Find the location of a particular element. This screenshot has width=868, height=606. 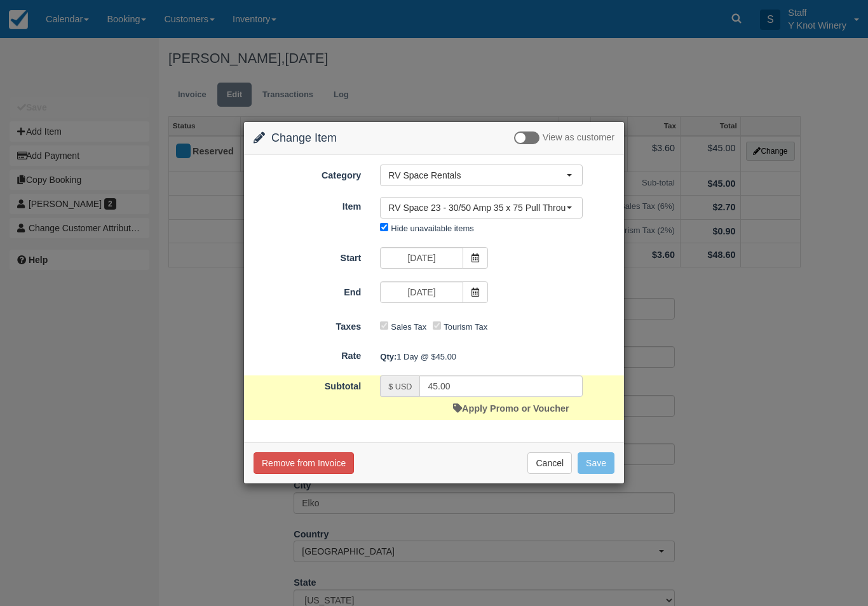

span: RV Space Rentals is located at coordinates (477, 176).